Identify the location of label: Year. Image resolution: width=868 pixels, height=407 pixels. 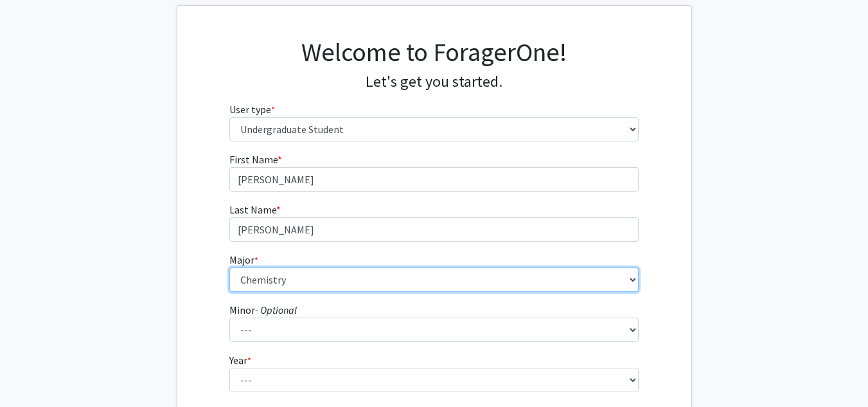
(241, 360).